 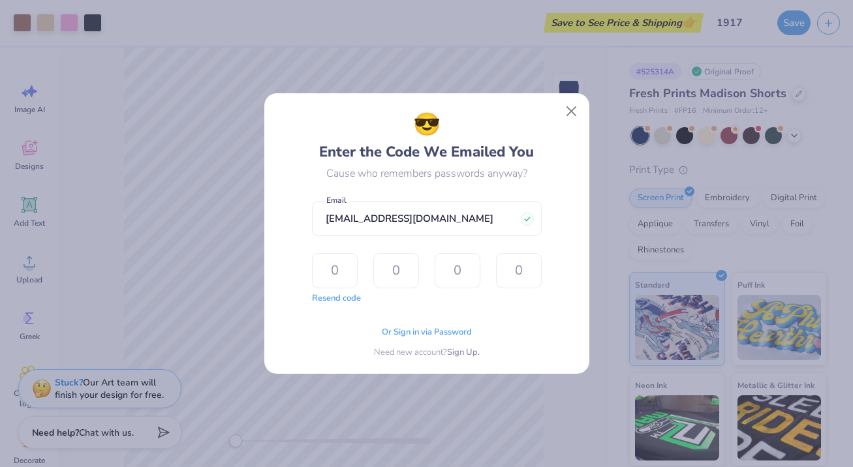 I want to click on span: Or Sign in via Password, so click(x=427, y=333).